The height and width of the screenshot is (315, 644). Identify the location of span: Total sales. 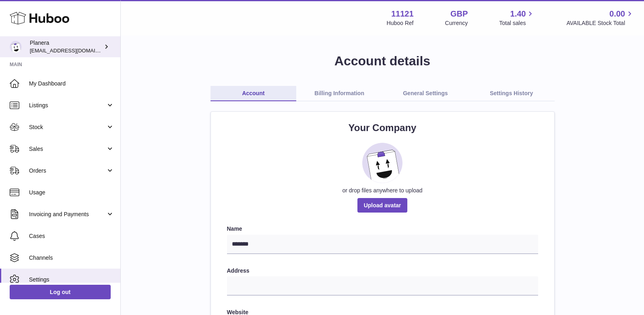
(517, 23).